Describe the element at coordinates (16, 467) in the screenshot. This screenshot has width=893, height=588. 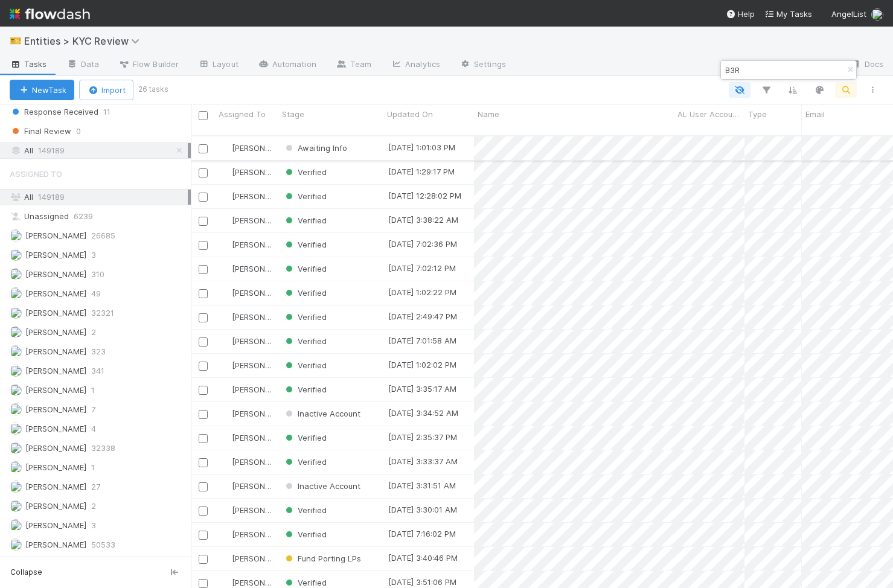
I see `img: avatar_6177bb6d-328c-44fd-b6eb-4ffceaabafa4.png` at that location.